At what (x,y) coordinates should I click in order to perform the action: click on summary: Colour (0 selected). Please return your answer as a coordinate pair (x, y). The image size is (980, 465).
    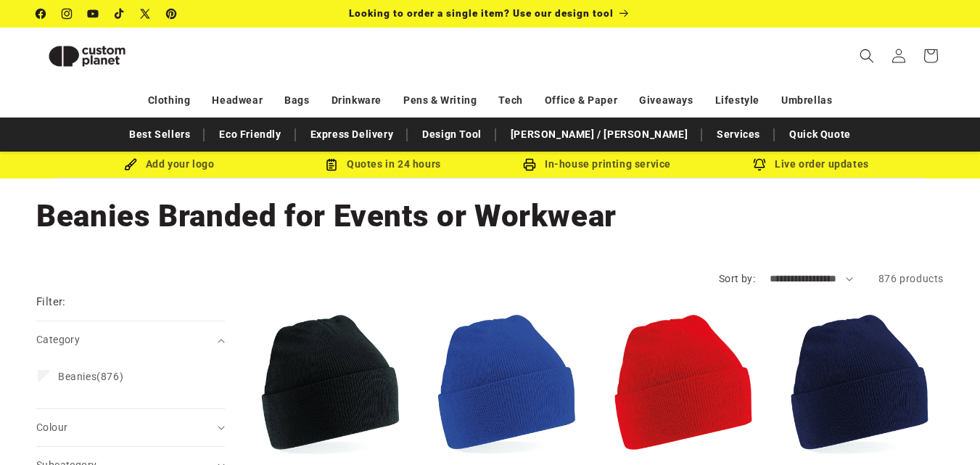
    Looking at the image, I should click on (131, 427).